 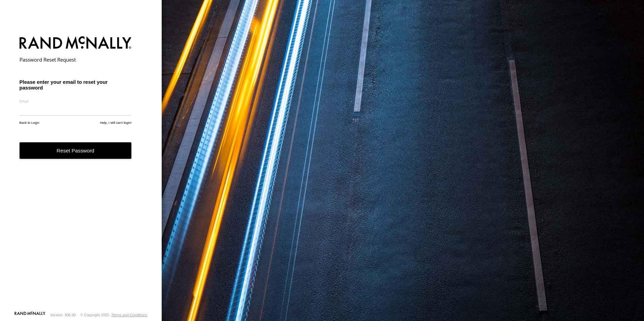 I want to click on h3: Please enter your email to reset your password, so click(x=76, y=85).